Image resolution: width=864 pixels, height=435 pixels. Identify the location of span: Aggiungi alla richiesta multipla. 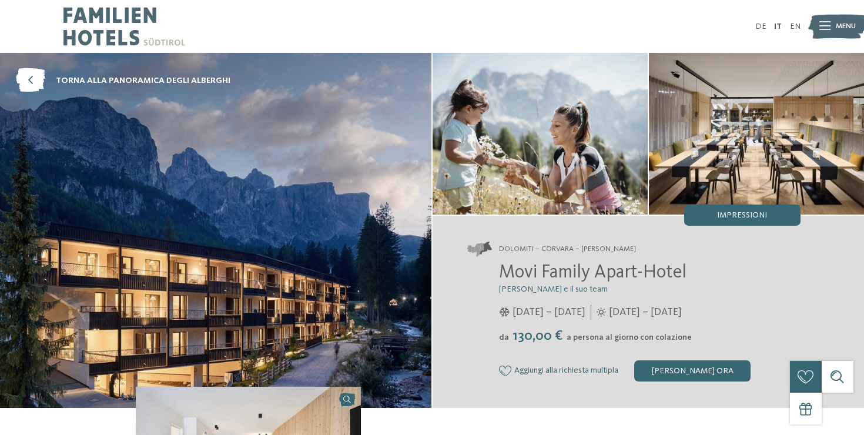
(566, 371).